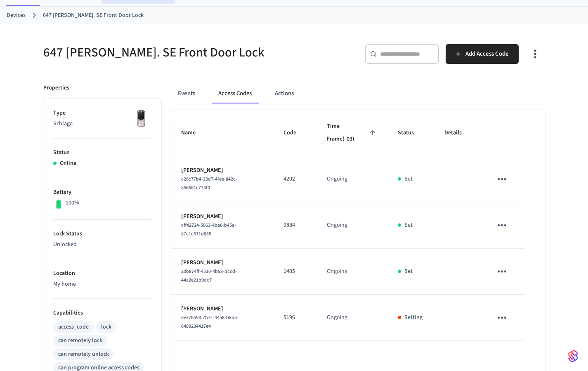 This screenshot has height=371, width=588. Describe the element at coordinates (106, 327) in the screenshot. I see `div: lock` at that location.